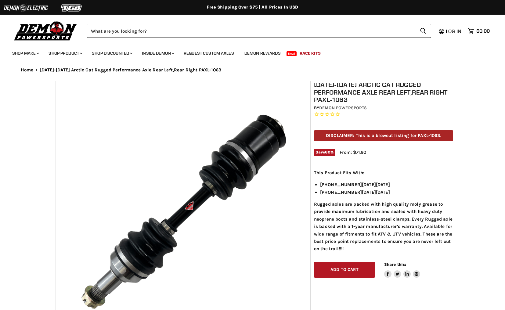  I want to click on span: Log in, so click(454, 31).